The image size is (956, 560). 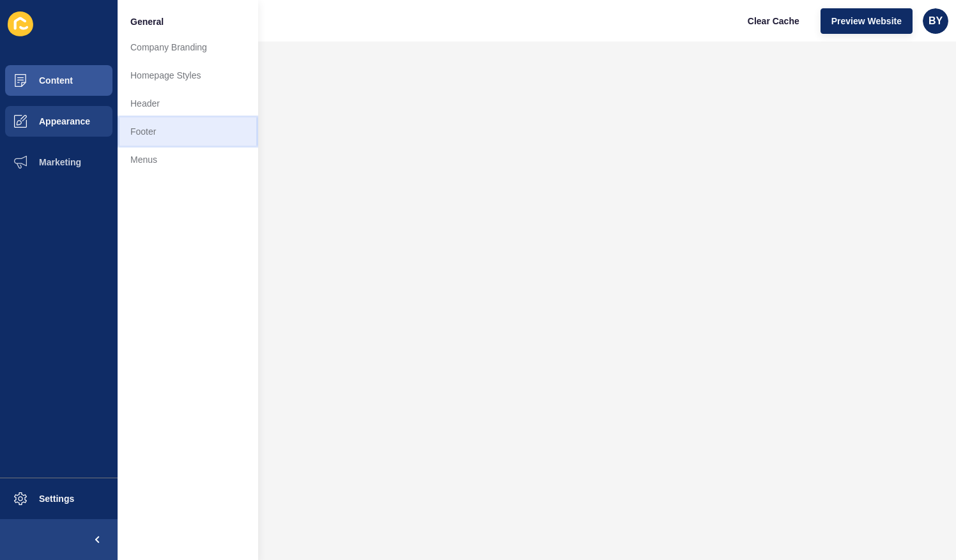 I want to click on a: Header, so click(x=188, y=103).